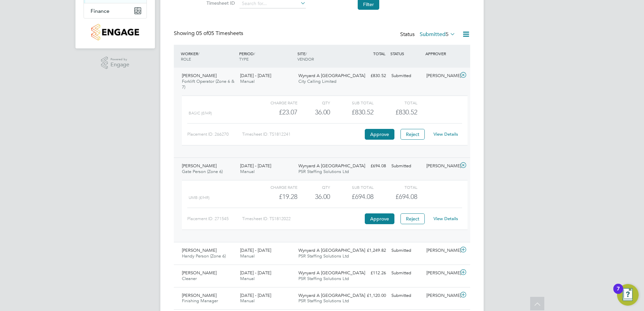  I want to click on div: 7, so click(619, 293).